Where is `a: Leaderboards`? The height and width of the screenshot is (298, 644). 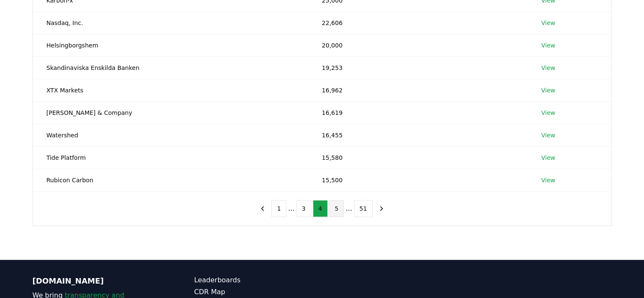
a: Leaderboards is located at coordinates (258, 280).